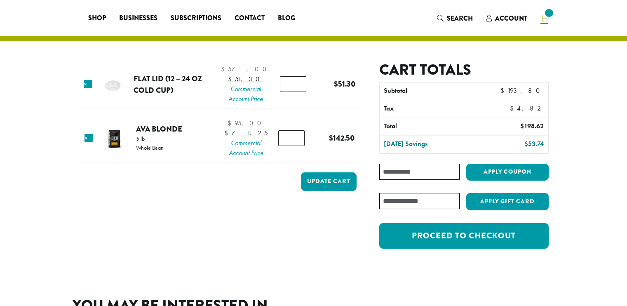  Describe the element at coordinates (138, 18) in the screenshot. I see `a: Businesses` at that location.